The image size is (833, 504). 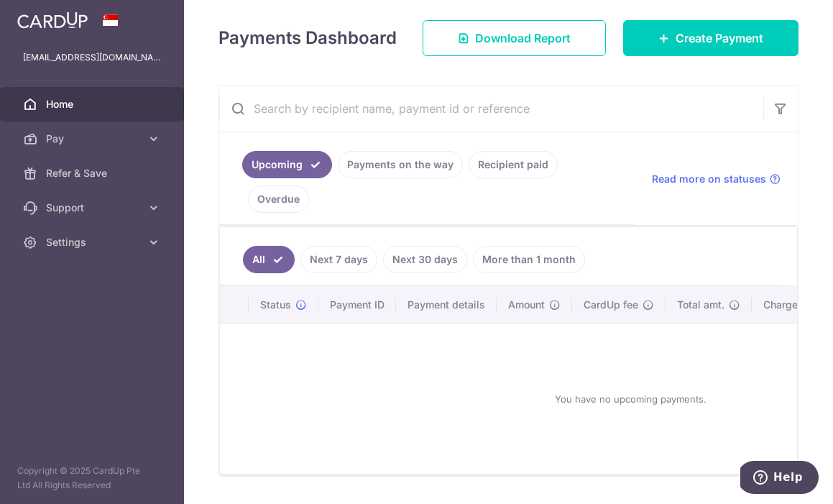 What do you see at coordinates (93, 242) in the screenshot?
I see `span: Settings` at bounding box center [93, 242].